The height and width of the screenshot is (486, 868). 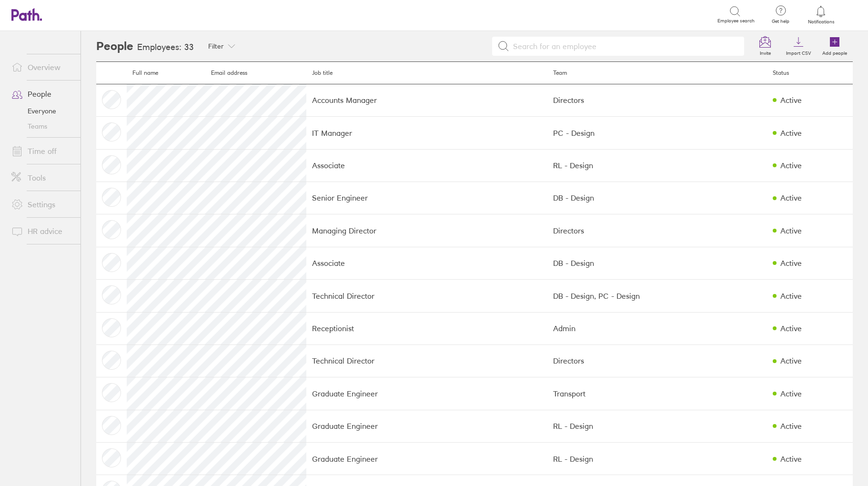 I want to click on a: Tools, so click(x=42, y=178).